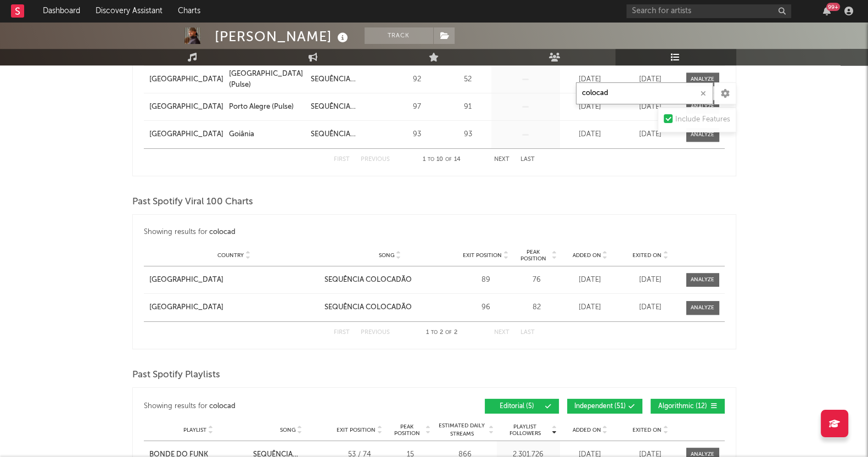 The height and width of the screenshot is (457, 868). I want to click on span: Editorial ( 5 ), so click(517, 406).